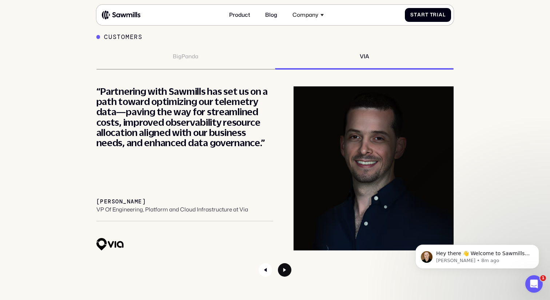 The image size is (550, 300). I want to click on img: Profile image for Winston, so click(22, 28).